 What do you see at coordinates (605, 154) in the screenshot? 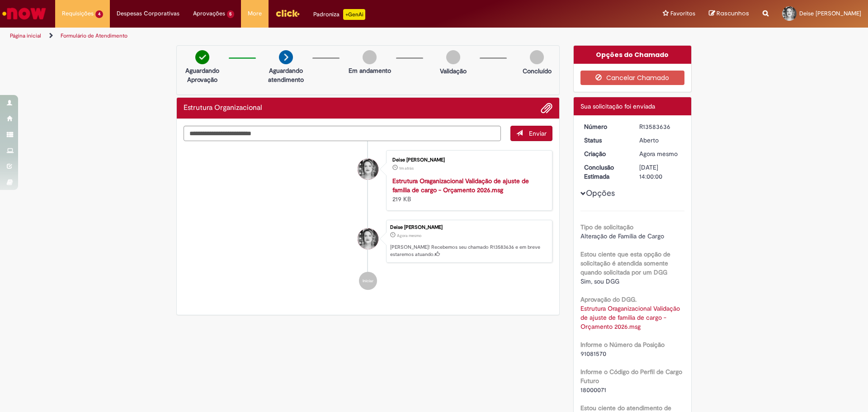
I see `dt: Criação` at bounding box center [605, 154].